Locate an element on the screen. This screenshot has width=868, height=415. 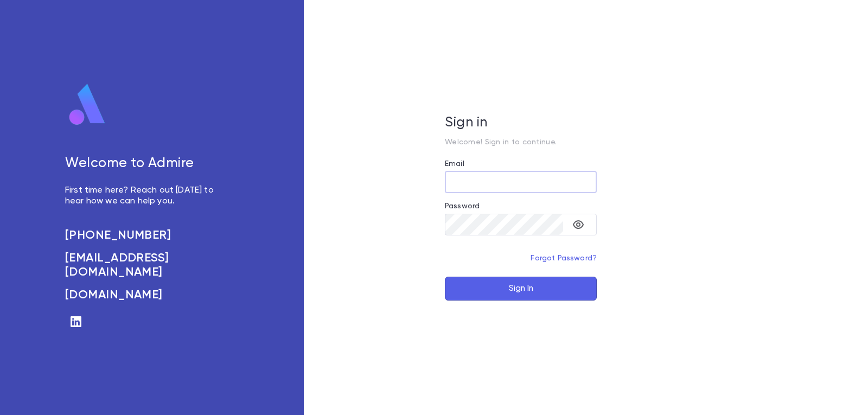
button: toggle password visibility is located at coordinates (578, 225).